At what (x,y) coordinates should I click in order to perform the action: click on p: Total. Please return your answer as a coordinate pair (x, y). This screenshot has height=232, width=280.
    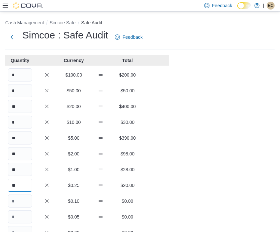
    Looking at the image, I should click on (128, 60).